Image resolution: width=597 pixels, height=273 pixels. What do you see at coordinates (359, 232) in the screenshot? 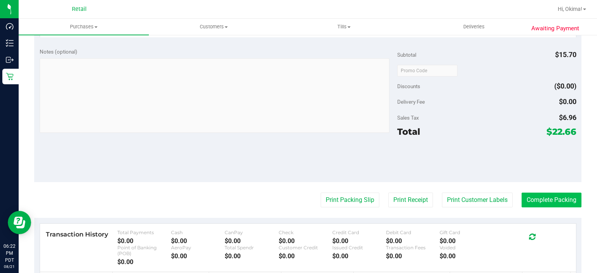
I see `div: Credit Card` at bounding box center [359, 232].